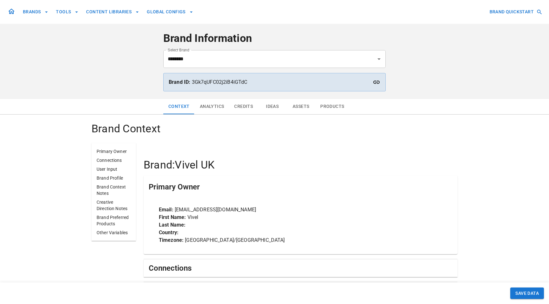  What do you see at coordinates (36, 12) in the screenshot?
I see `button: BRANDS` at bounding box center [36, 12].